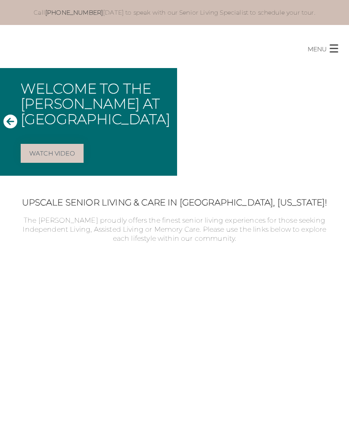 Image resolution: width=349 pixels, height=435 pixels. What do you see at coordinates (317, 49) in the screenshot?
I see `p: MENU` at bounding box center [317, 49].